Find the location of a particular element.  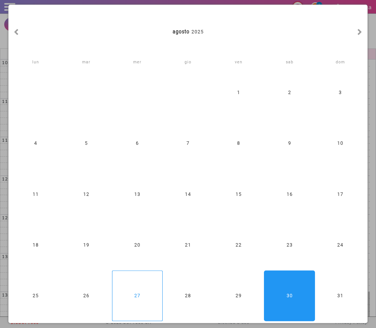

div: venerdì is located at coordinates (239, 63).